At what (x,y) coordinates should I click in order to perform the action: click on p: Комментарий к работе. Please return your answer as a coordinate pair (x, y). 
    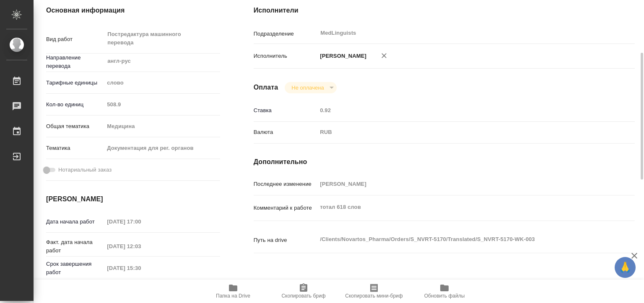
    Looking at the image, I should click on (286, 208).